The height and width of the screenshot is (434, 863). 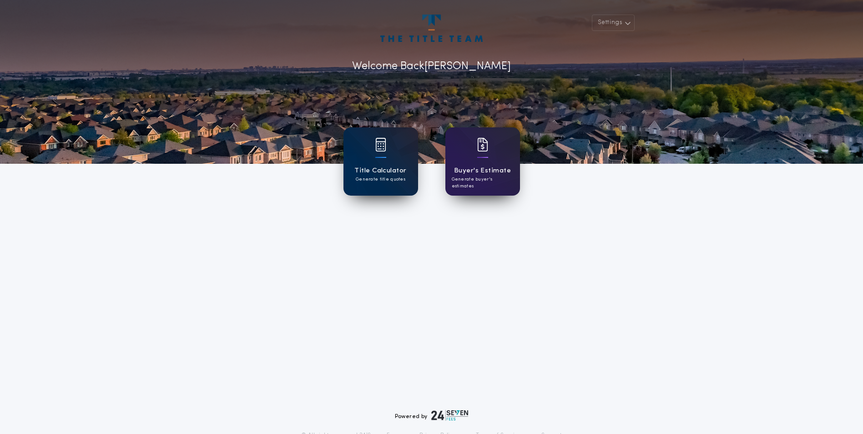 What do you see at coordinates (380, 171) in the screenshot?
I see `h1: Title Calculator` at bounding box center [380, 171].